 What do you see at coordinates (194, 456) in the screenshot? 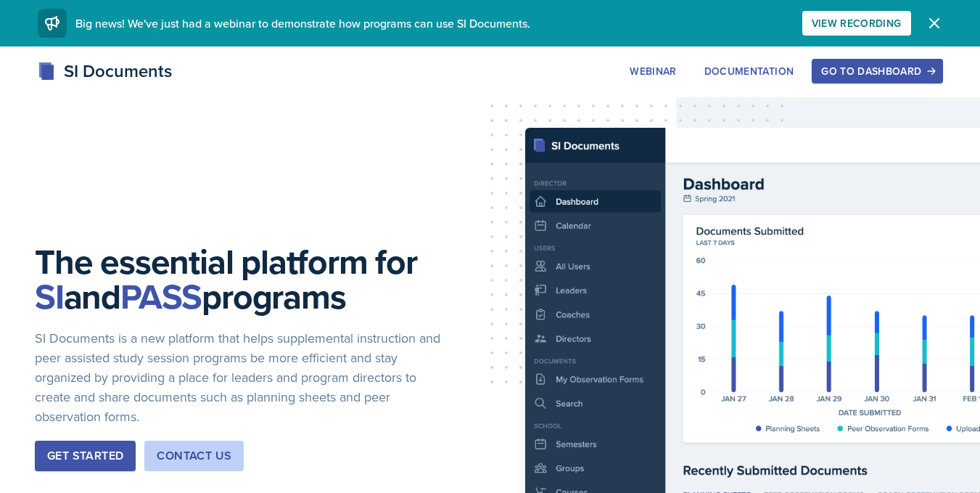
I see `button: Contact Us` at bounding box center [194, 456].